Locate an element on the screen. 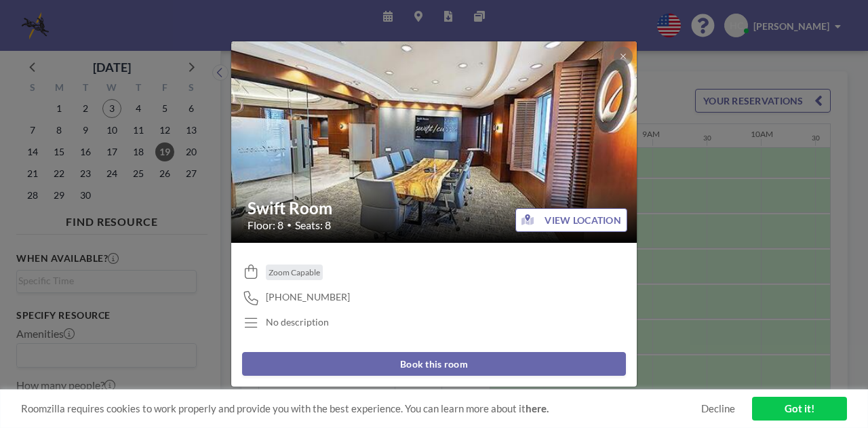 Image resolution: width=868 pixels, height=428 pixels. span: Zoom Capable is located at coordinates (294, 272).